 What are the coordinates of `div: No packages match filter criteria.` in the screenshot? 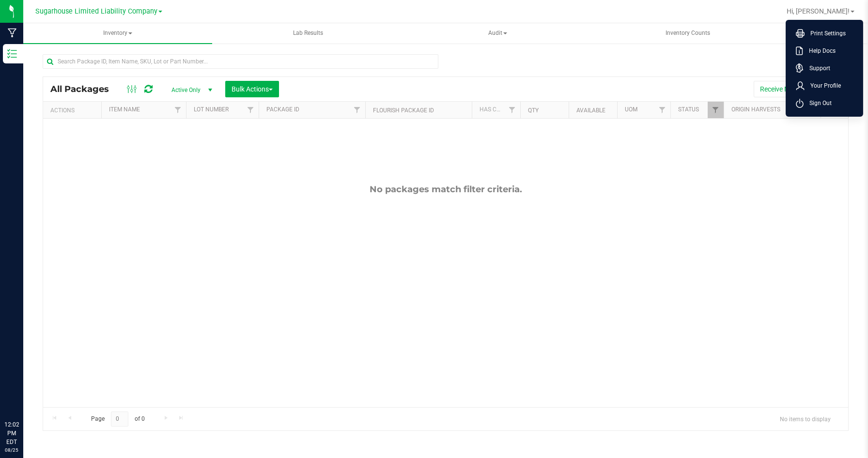 It's located at (445, 189).